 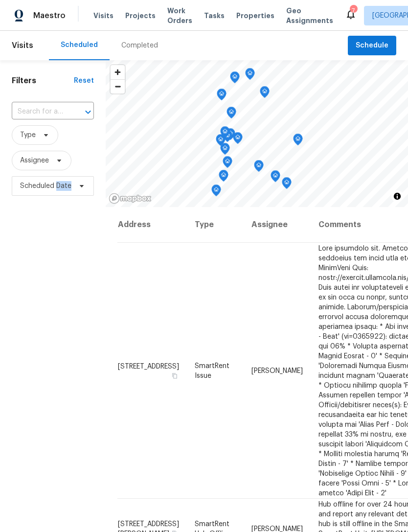 What do you see at coordinates (118, 86) in the screenshot?
I see `button: Zoom out` at bounding box center [118, 86].